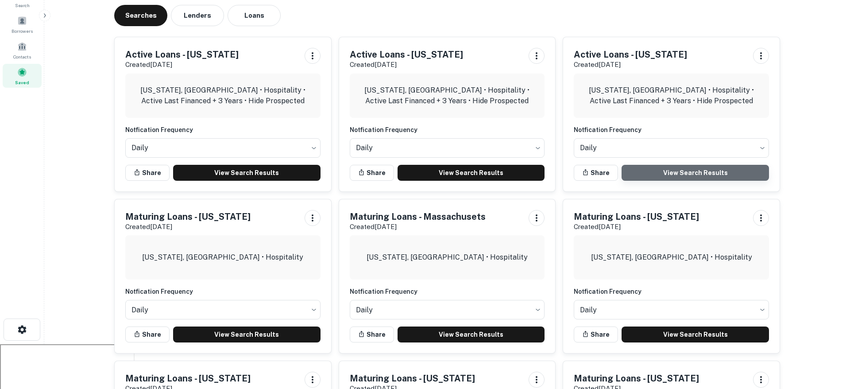 This screenshot has width=850, height=389. Describe the element at coordinates (828, 339) in the screenshot. I see `div: Chat Widget` at that location.